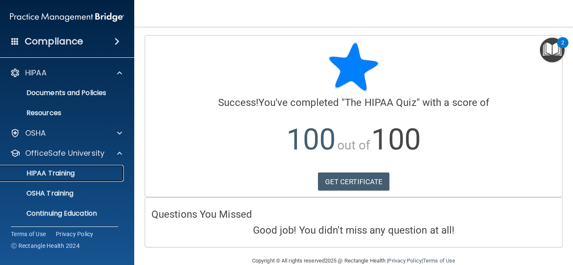 This screenshot has height=265, width=573. I want to click on span: Ⓒ Rectangle Health 2024, so click(45, 246).